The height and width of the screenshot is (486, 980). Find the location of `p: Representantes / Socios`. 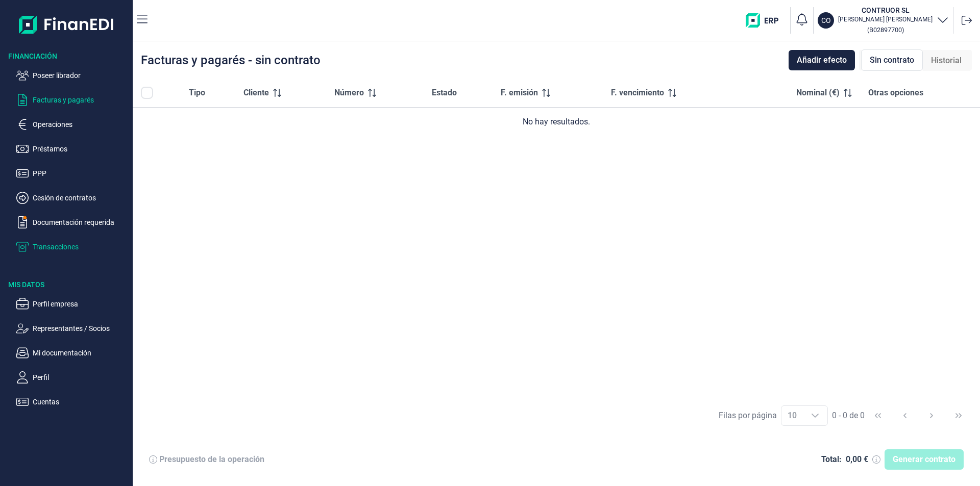

p: Representantes / Socios is located at coordinates (81, 329).